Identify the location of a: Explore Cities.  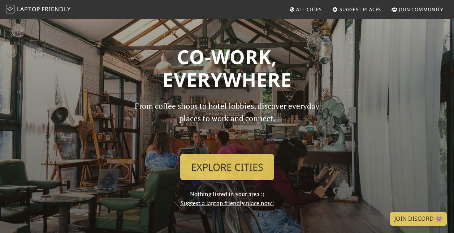
(227, 167).